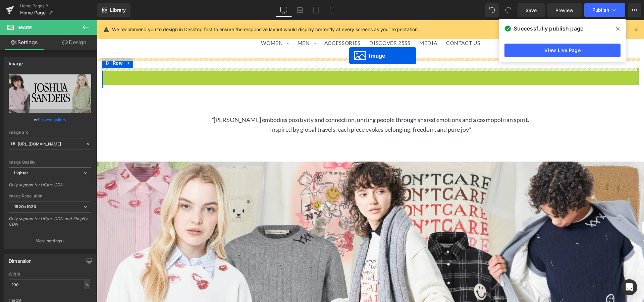 This screenshot has width=644, height=302. Describe the element at coordinates (366, 23) in the screenshot. I see `span: CONTACT US` at that location.